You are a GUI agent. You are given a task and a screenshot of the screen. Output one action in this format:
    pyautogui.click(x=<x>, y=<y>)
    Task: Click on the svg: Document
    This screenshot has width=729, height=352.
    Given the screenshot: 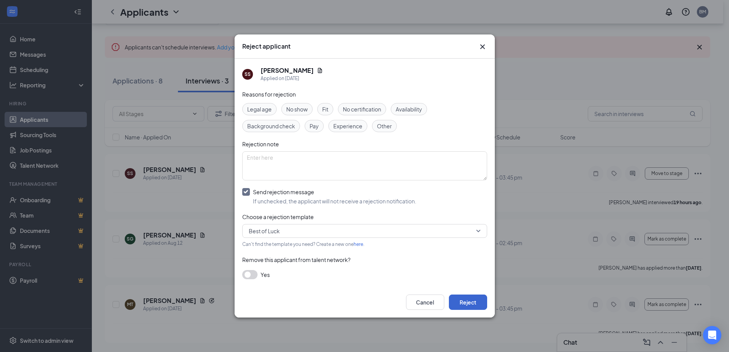 What is the action you would take?
    pyautogui.click(x=320, y=70)
    